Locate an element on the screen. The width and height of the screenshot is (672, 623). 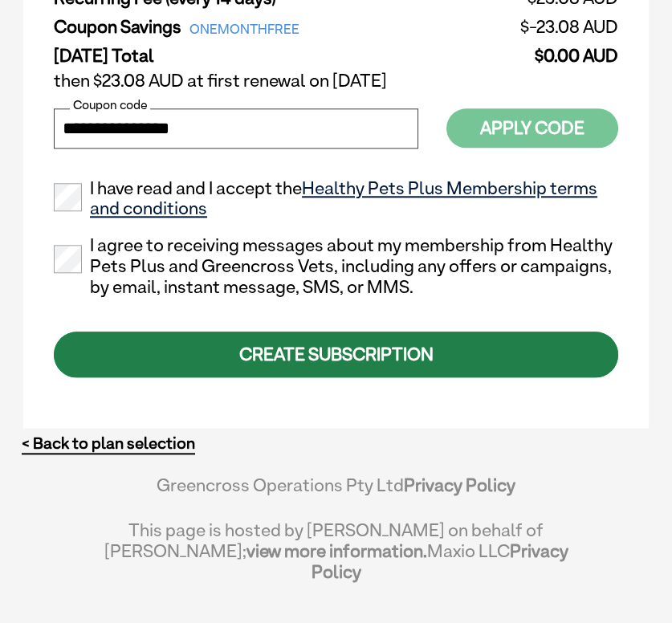
label: I have read and I accept the is located at coordinates (335, 199).